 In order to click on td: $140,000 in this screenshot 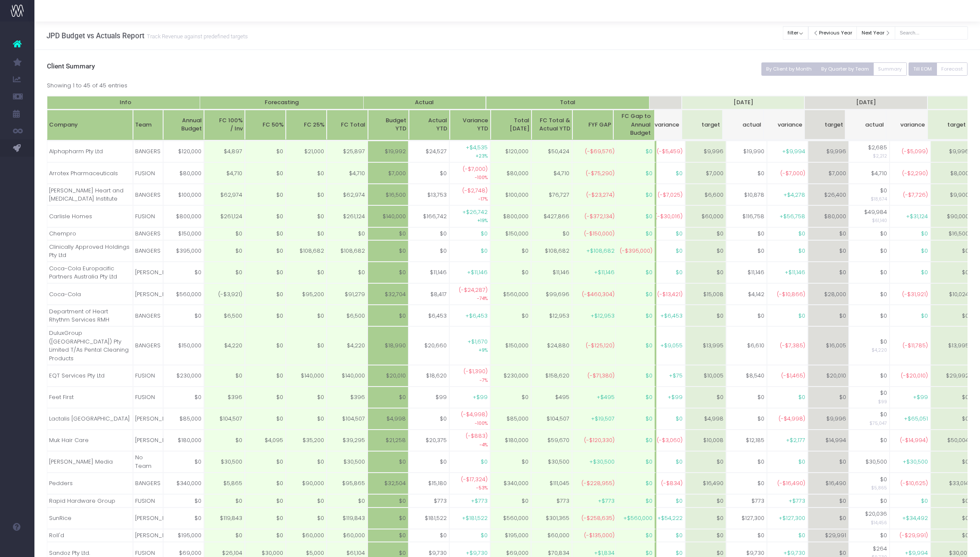, I will do `click(347, 375)`.